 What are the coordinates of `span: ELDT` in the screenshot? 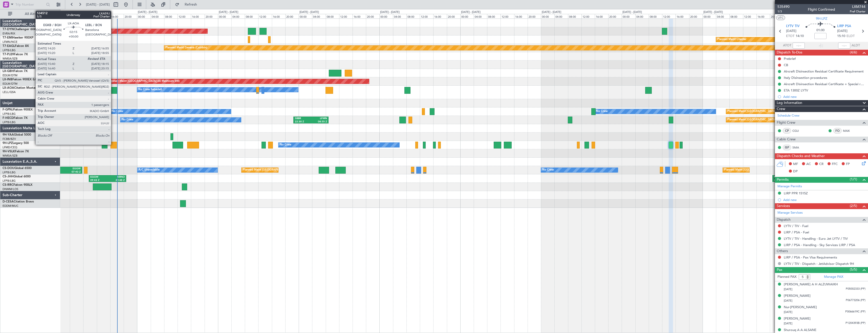 It's located at (851, 36).